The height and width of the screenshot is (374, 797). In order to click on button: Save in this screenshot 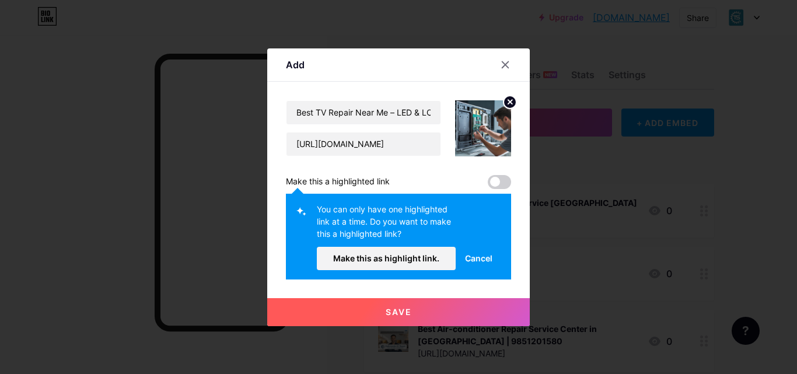, I will do `click(398, 312)`.